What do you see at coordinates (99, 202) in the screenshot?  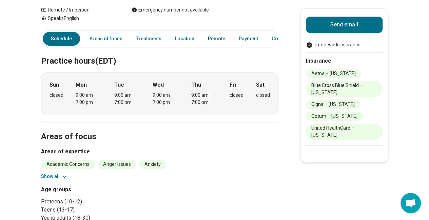 I see `li: Preteens (10-12)` at bounding box center [99, 202].